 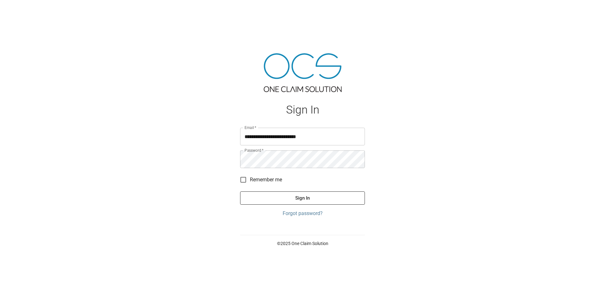 I want to click on a: Forgot password?, so click(x=303, y=213).